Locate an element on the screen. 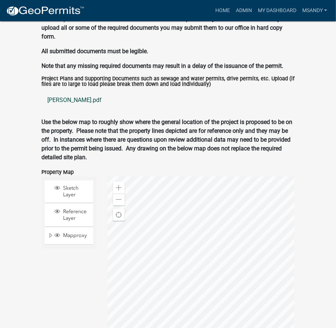 The image size is (336, 328). label: Property Map is located at coordinates (58, 172).